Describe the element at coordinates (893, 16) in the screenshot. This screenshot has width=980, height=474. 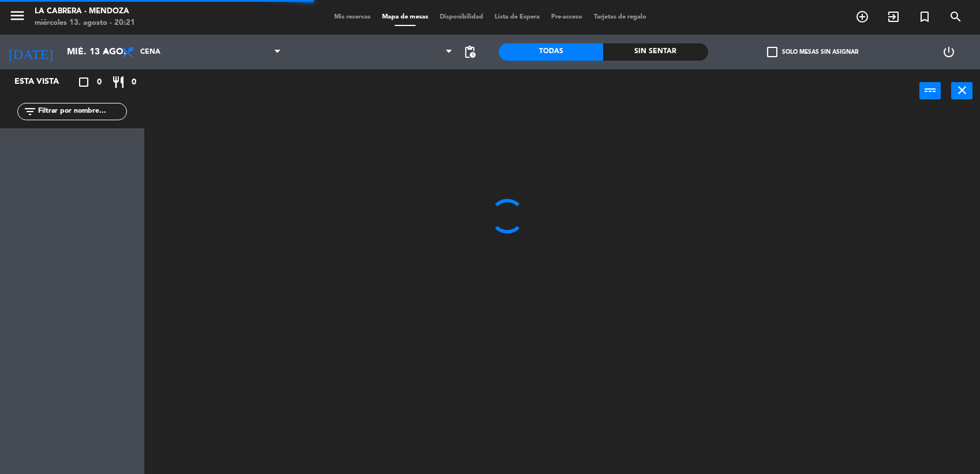
I see `i: exit_to_app` at that location.